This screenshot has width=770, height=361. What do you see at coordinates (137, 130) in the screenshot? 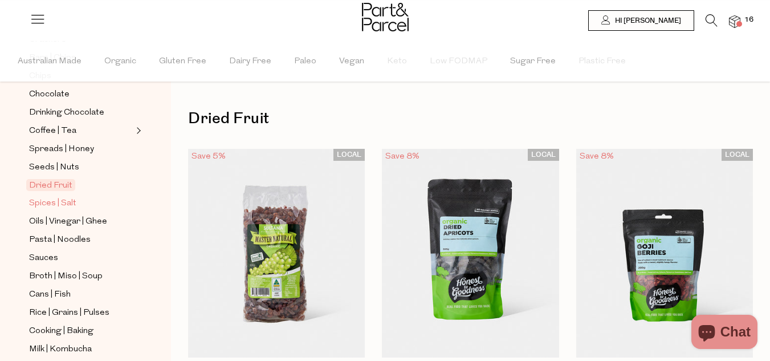
I see `button: Expand/Collapse Coffee | Tea` at bounding box center [137, 130].